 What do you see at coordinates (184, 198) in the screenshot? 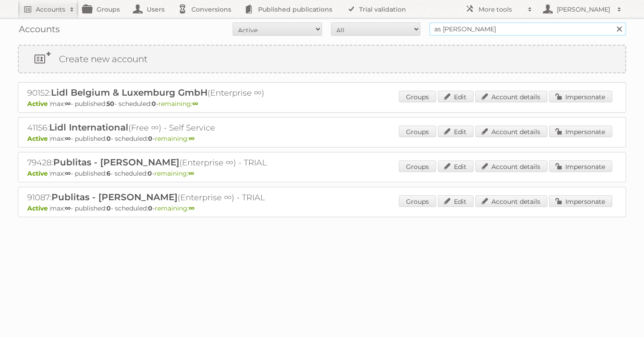
I see `h2: 91087: (Enterprise ∞) - TRIAL` at bounding box center [184, 198].